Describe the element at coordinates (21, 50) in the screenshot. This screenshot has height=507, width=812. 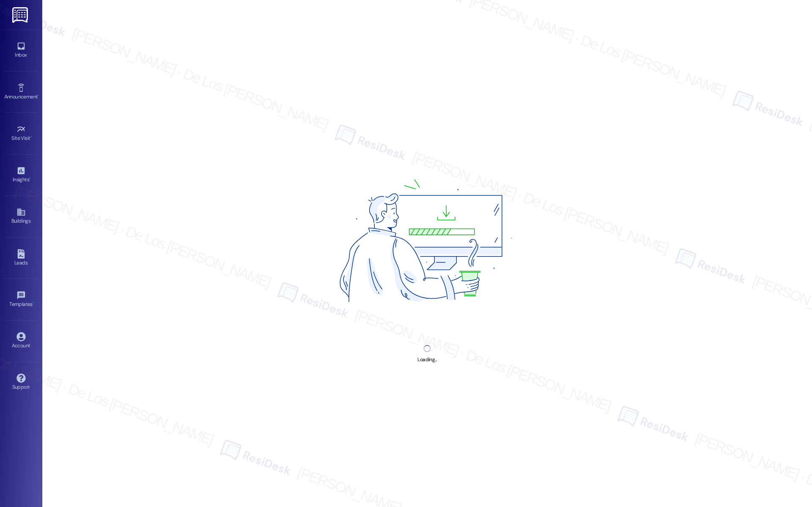
I see `a: Inbox` at that location.